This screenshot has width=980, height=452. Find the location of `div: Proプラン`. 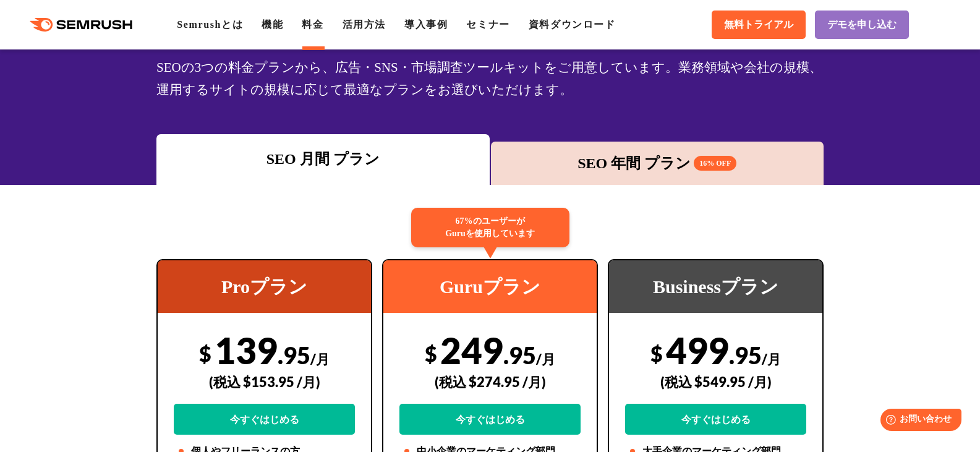

div: Proプラン is located at coordinates (264, 286).